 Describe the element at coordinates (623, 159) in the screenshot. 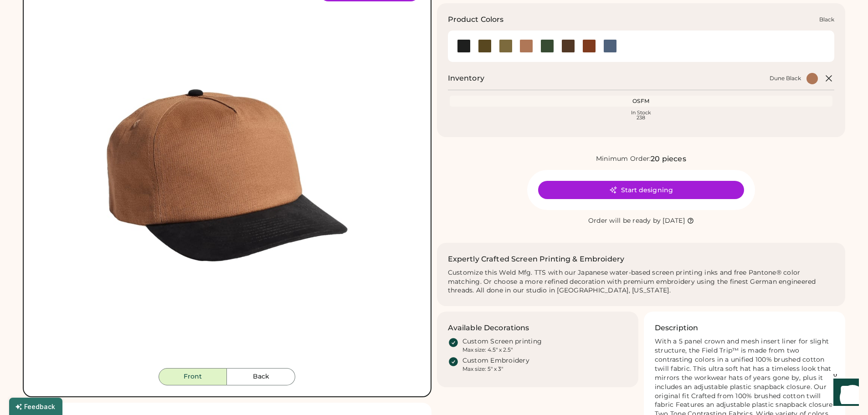

I see `div: Minimum Order:` at that location.